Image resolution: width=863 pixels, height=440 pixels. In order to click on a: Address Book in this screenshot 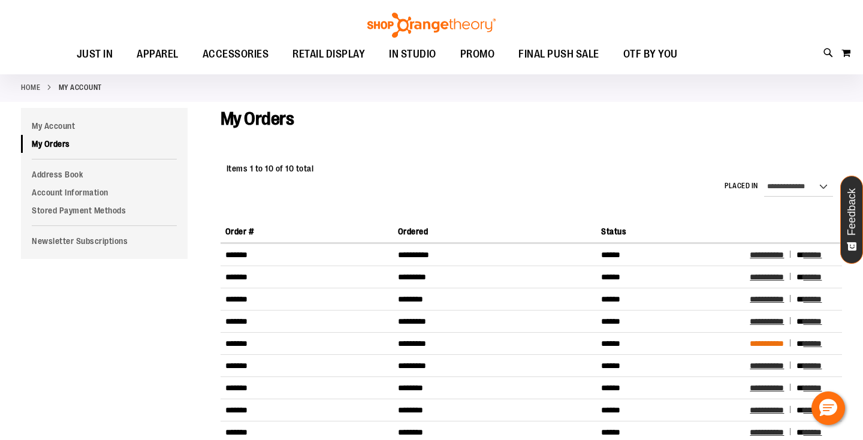, I will do `click(104, 174)`.